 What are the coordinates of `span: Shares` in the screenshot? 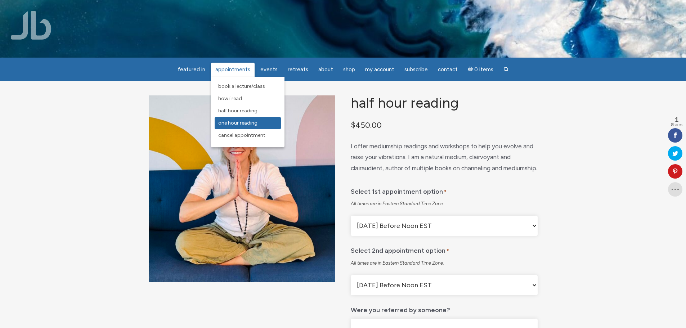 It's located at (676, 125).